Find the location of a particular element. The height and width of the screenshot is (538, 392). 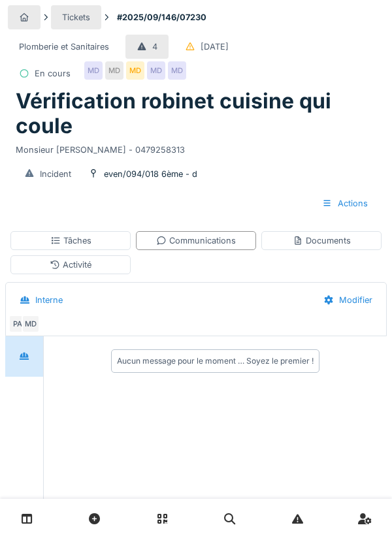

div: Plomberie et Sanitaires is located at coordinates (64, 46).